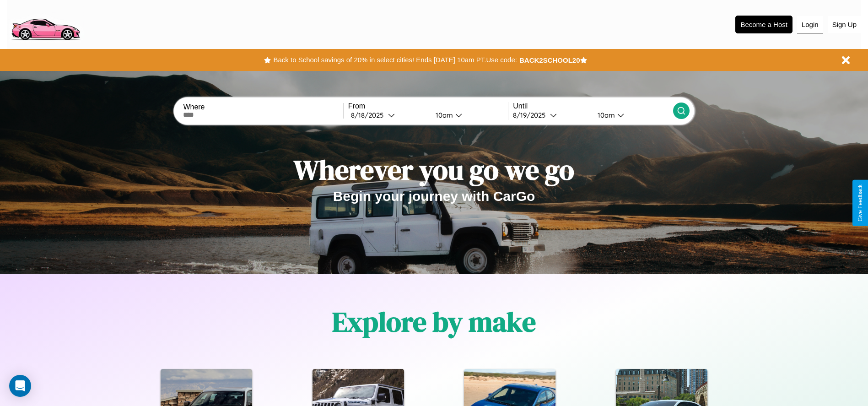 The width and height of the screenshot is (868, 406). Describe the element at coordinates (262, 107) in the screenshot. I see `label: Where` at that location.